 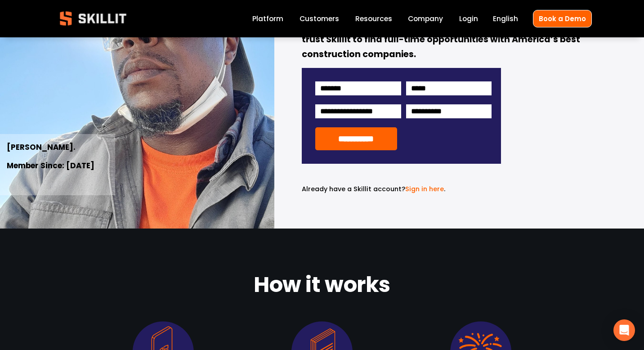 What do you see at coordinates (468, 18) in the screenshot?
I see `a: Login` at bounding box center [468, 18].